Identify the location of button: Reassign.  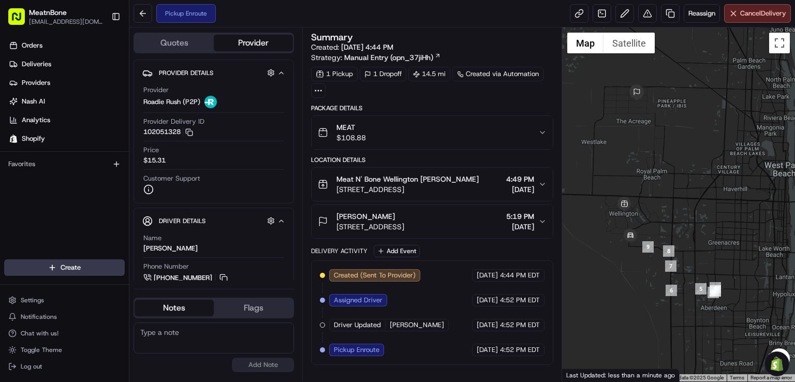
(702, 13).